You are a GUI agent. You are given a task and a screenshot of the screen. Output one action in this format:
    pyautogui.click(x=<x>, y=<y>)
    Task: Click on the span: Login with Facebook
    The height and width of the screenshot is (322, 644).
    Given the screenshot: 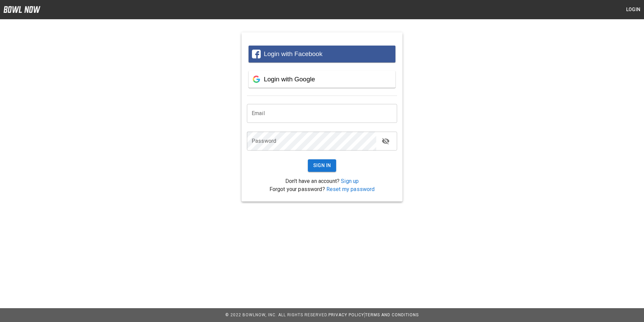 What is the action you would take?
    pyautogui.click(x=293, y=54)
    